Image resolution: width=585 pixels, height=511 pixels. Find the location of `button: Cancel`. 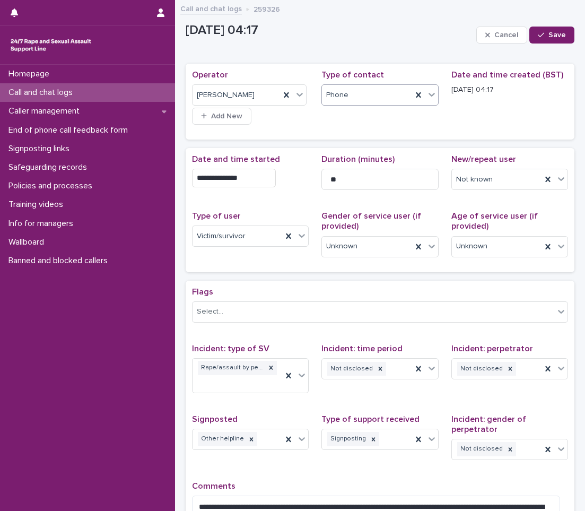

button: Cancel is located at coordinates (502, 35).